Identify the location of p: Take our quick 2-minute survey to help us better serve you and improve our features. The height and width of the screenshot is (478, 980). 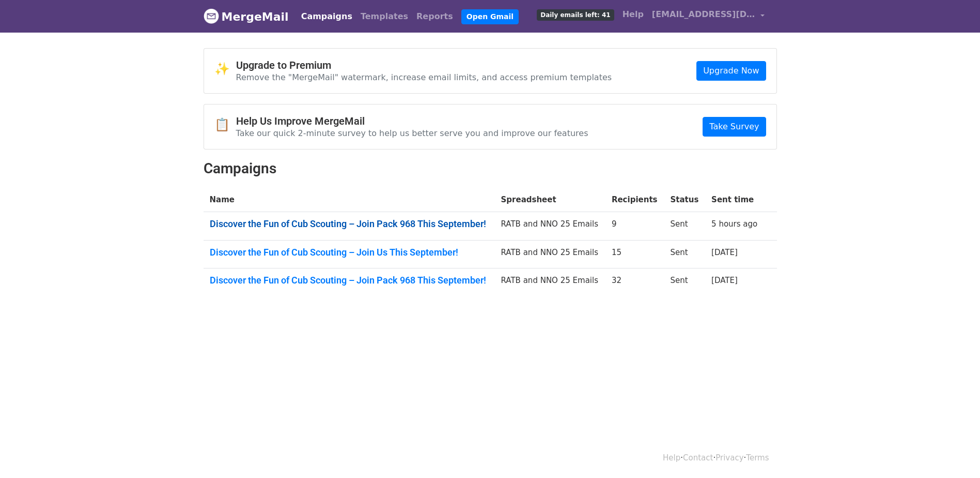
(412, 133).